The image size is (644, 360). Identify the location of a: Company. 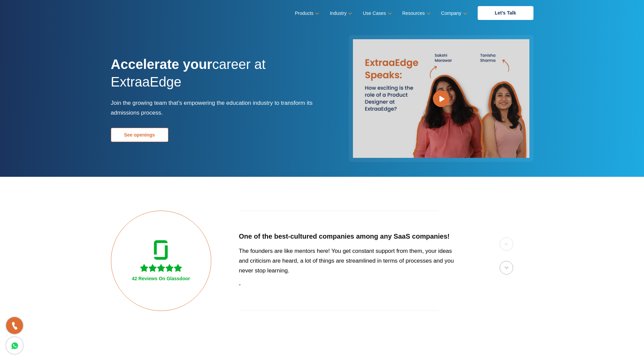
(453, 13).